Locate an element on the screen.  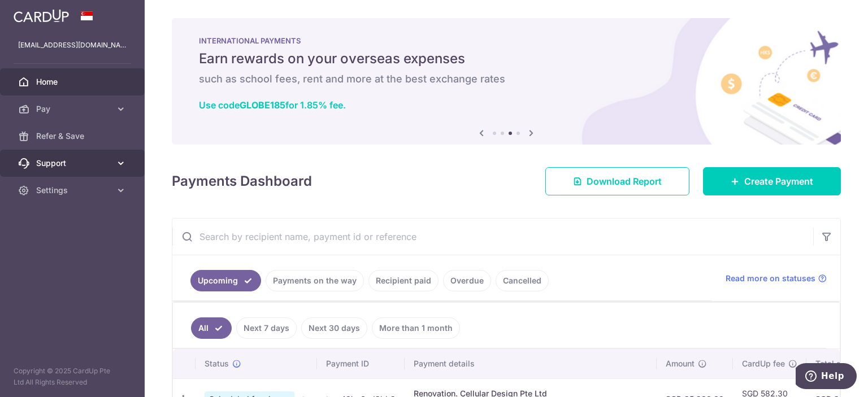
span: Refer & Save is located at coordinates (74, 136).